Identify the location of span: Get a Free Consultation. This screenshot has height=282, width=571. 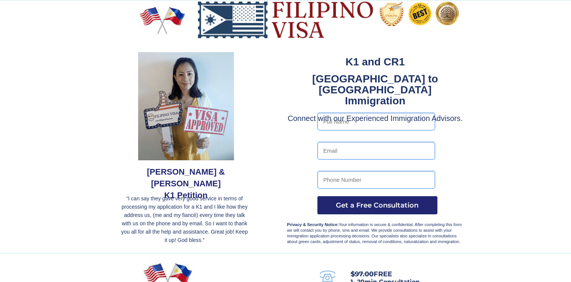
(378, 205).